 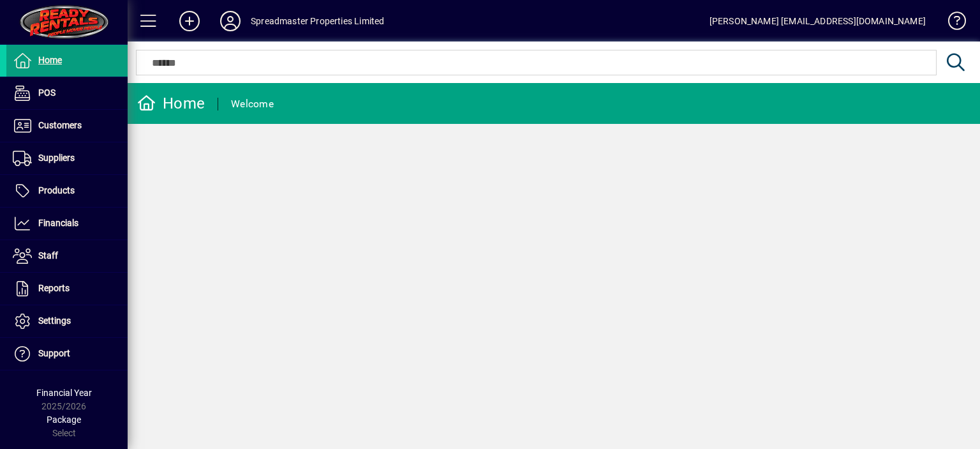 I want to click on span: Financial Year, so click(x=64, y=393).